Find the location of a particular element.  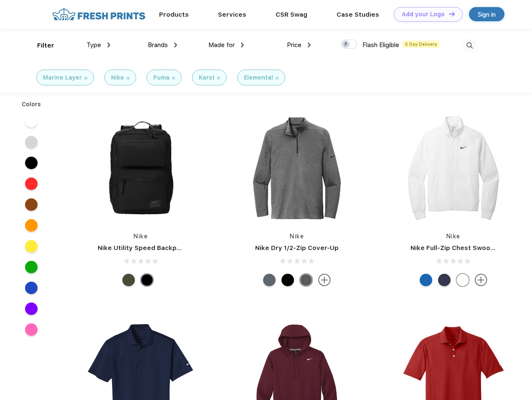

div: White is located at coordinates (463, 280).